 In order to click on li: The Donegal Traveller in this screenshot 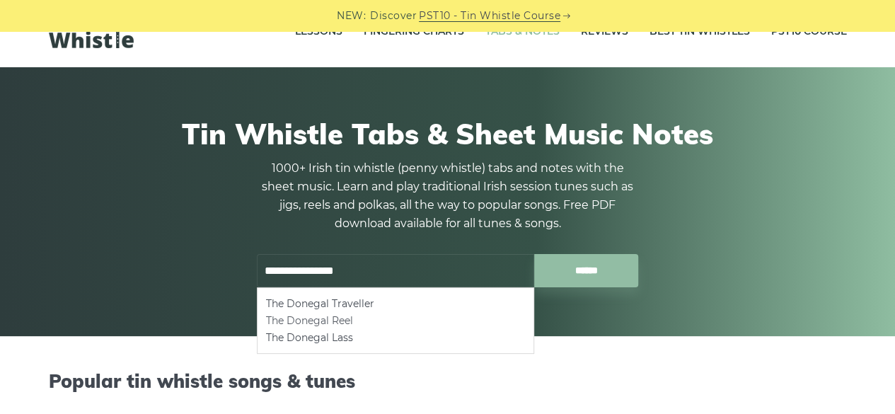, I will do `click(395, 303)`.